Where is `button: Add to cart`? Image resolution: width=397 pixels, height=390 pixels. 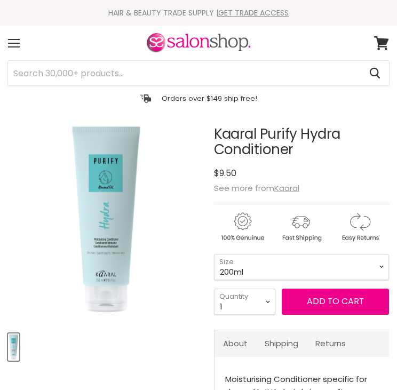 button: Add to cart is located at coordinates (335, 302).